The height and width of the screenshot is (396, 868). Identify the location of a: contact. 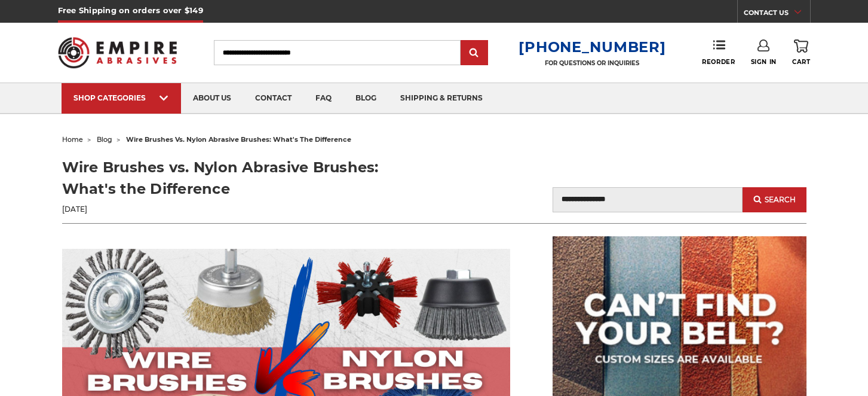
(273, 98).